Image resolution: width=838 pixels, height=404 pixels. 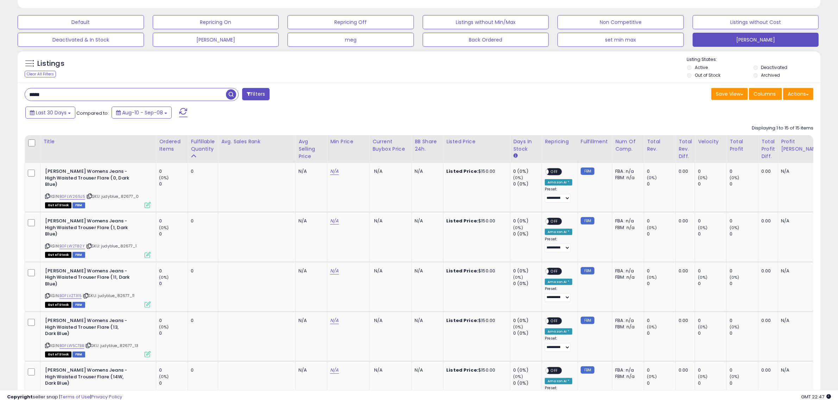 I want to click on div: BB Share 24h., so click(x=427, y=145).